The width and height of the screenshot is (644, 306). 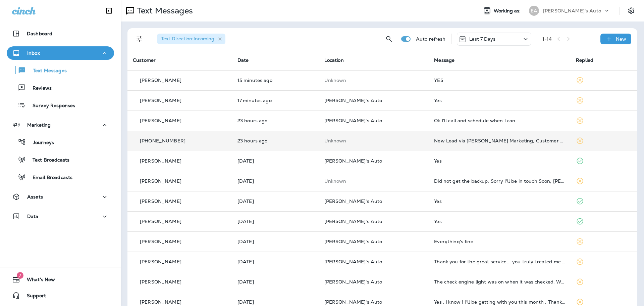 I want to click on button: Survey Responses, so click(x=60, y=105).